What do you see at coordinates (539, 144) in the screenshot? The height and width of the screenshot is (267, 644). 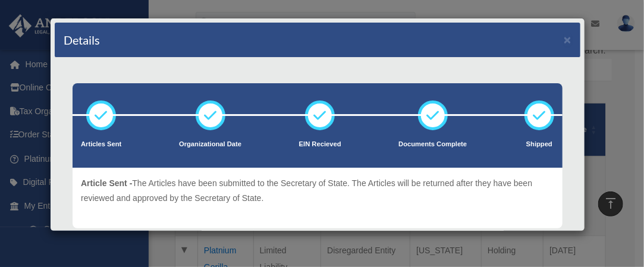 I see `p: Shipped` at bounding box center [539, 144].